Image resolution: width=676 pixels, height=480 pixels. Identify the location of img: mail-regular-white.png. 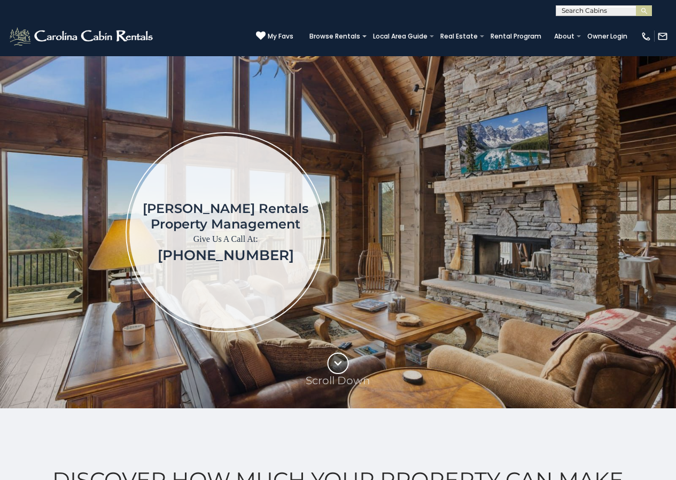
(663, 36).